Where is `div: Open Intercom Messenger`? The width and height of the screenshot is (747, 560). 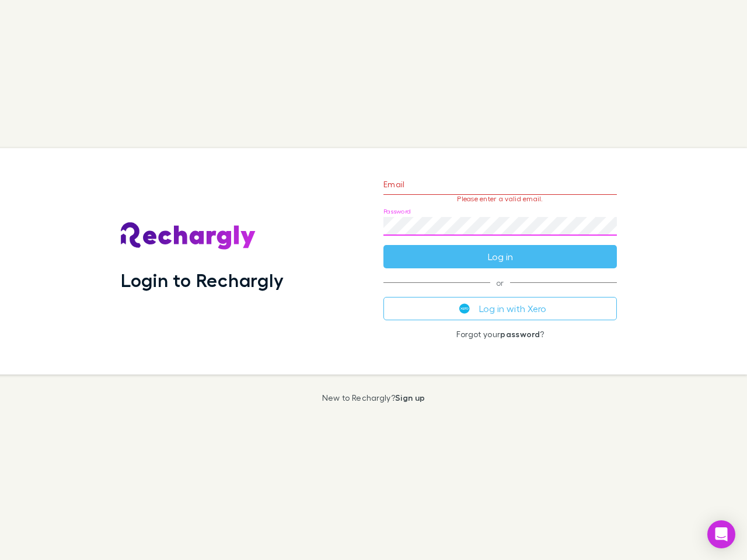
div: Open Intercom Messenger is located at coordinates (721, 534).